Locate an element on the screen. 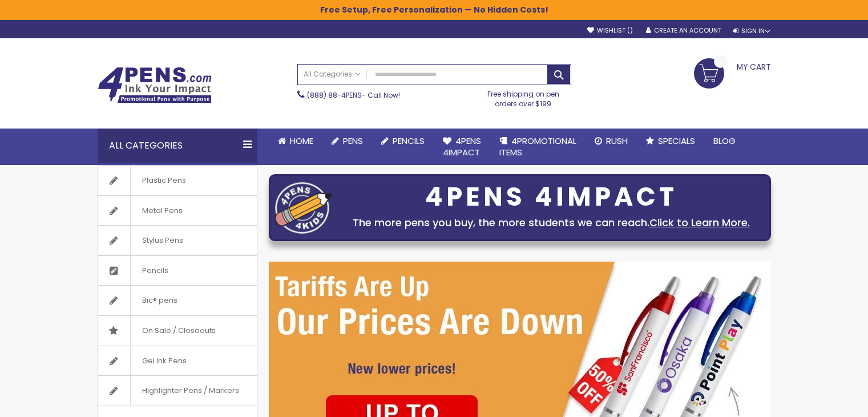 The width and height of the screenshot is (868, 417). a: Plastic Pens is located at coordinates (177, 180).